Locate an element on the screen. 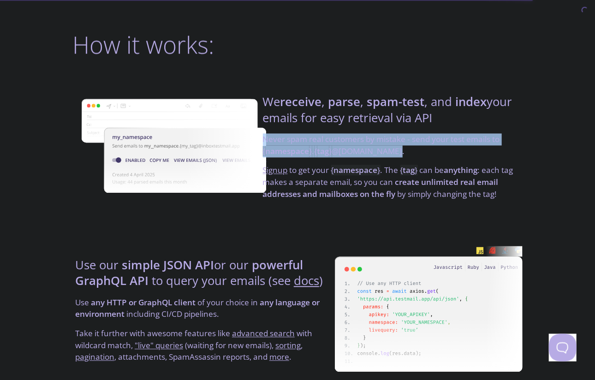 The image size is (595, 380). p: to get your . The can be : each tag makes a separate email, so you can by simply changing the tag! is located at coordinates (391, 182).